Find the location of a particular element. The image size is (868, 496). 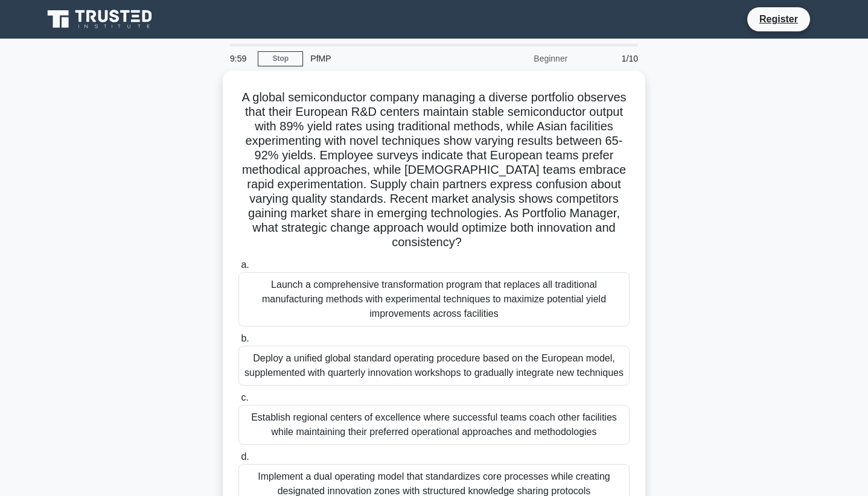

span: c. is located at coordinates (244, 397).